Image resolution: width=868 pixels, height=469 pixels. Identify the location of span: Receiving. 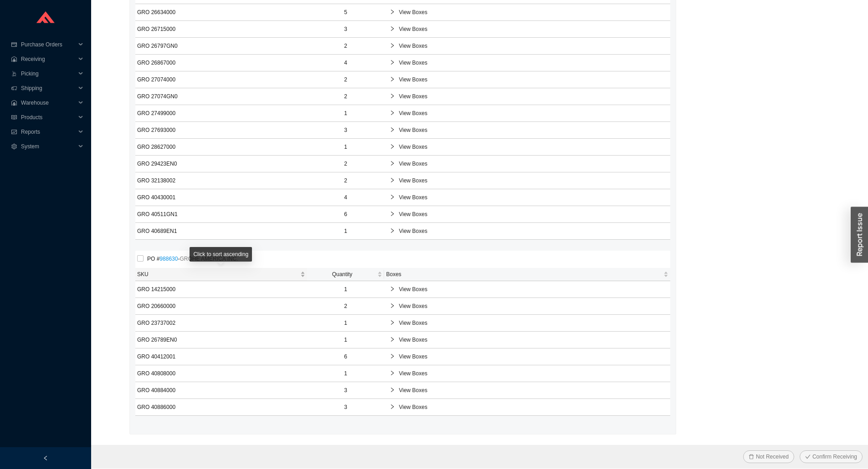
(48, 60).